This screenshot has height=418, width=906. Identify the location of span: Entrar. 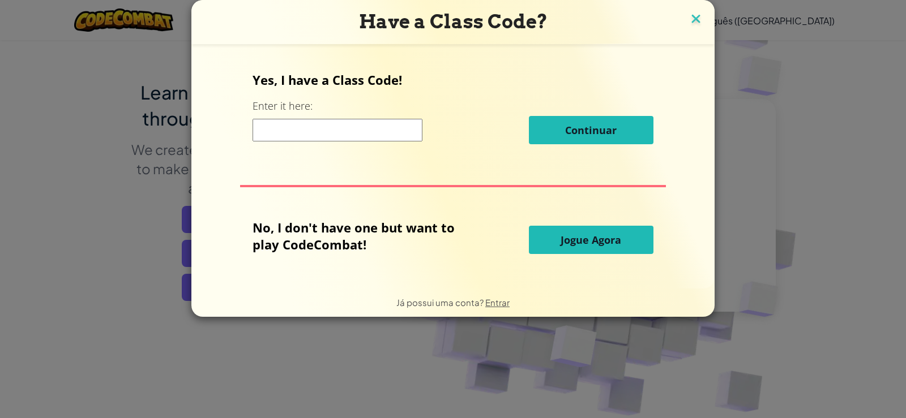
(497, 302).